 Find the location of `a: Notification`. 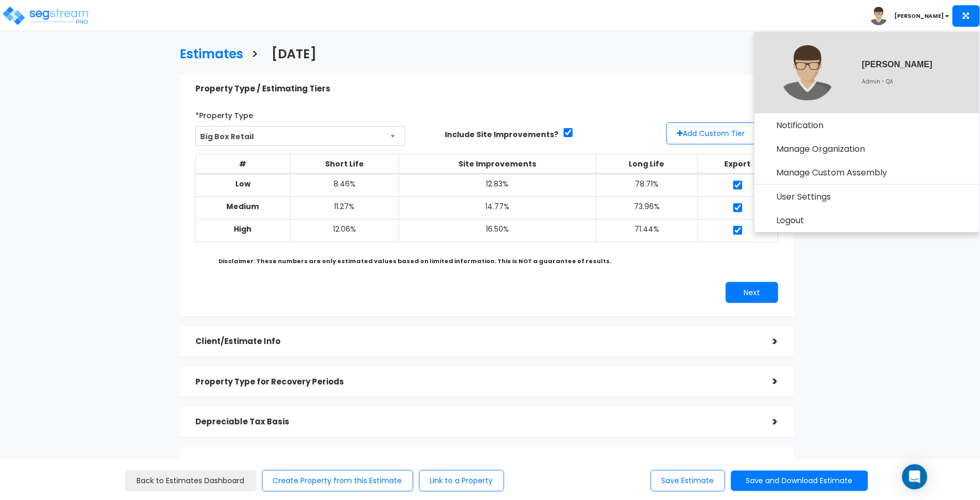

a: Notification is located at coordinates (868, 126).